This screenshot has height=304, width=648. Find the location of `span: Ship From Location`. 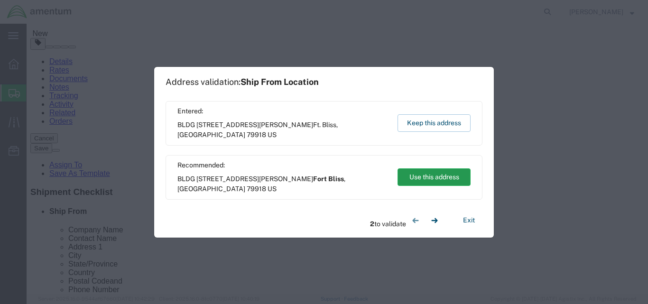

span: Ship From Location is located at coordinates (279, 82).